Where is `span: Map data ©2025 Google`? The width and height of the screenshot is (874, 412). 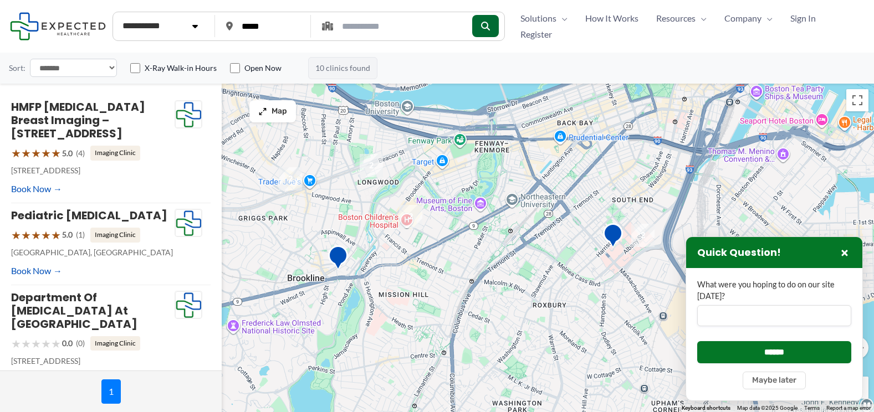 span: Map data ©2025 Google is located at coordinates (767, 408).